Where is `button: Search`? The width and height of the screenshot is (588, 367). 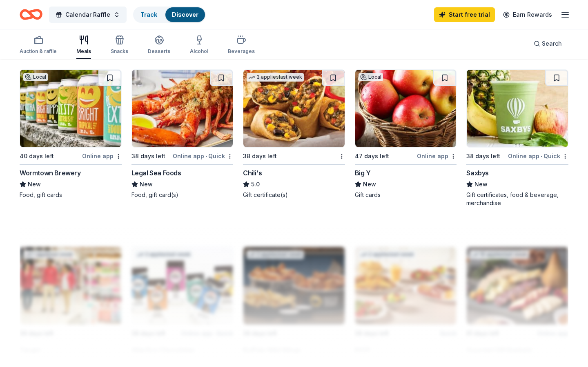
button: Search is located at coordinates (547, 44).